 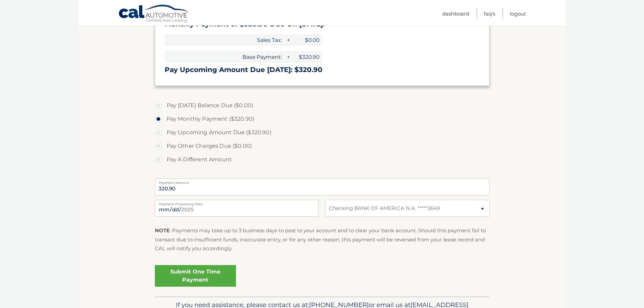 What do you see at coordinates (195, 276) in the screenshot?
I see `a: Submit One Time Payment` at bounding box center [195, 276].